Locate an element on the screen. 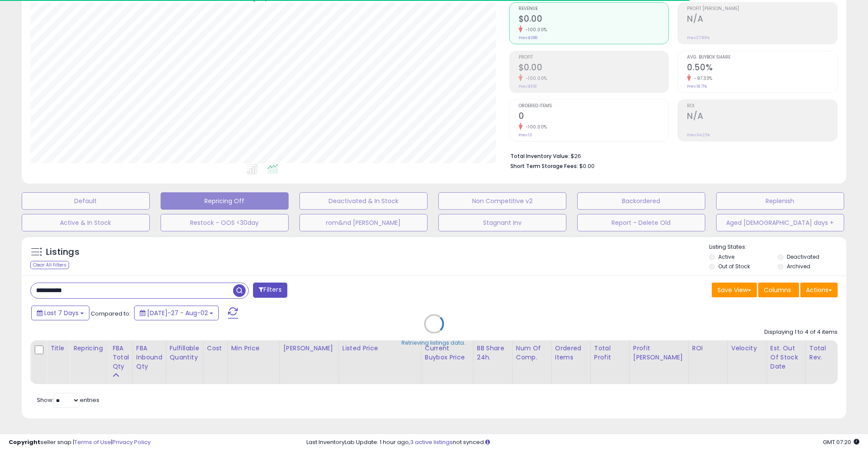 This screenshot has height=451, width=868. a: Privacy Policy is located at coordinates (132, 442).